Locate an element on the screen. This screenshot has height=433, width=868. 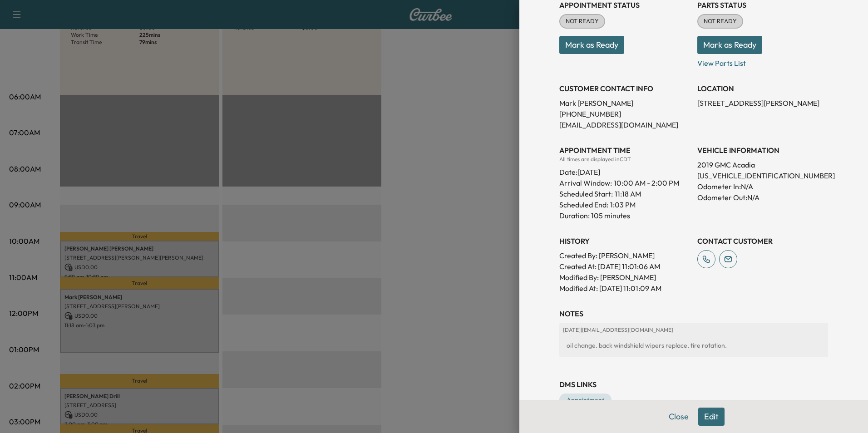
p: Arrival Window: is located at coordinates (624, 183).